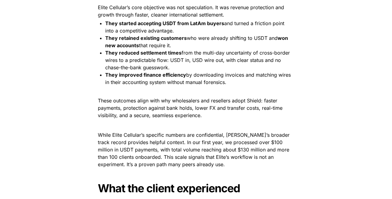 Image resolution: width=392 pixels, height=199 pixels. I want to click on strong: They reduced settlement times, so click(143, 53).